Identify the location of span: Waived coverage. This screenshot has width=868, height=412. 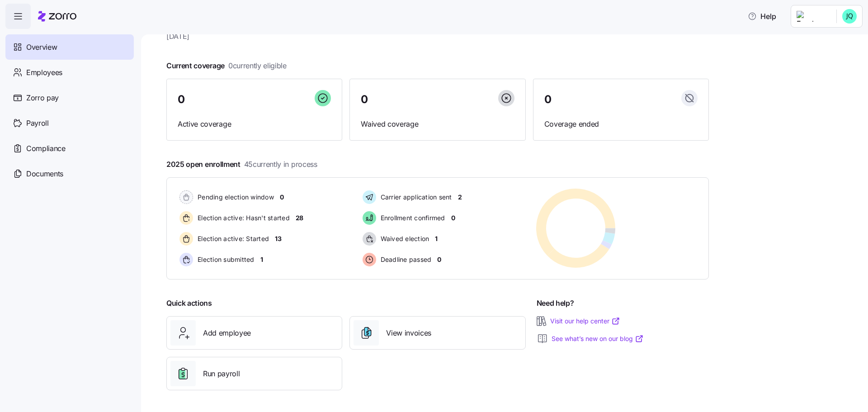
(437, 124).